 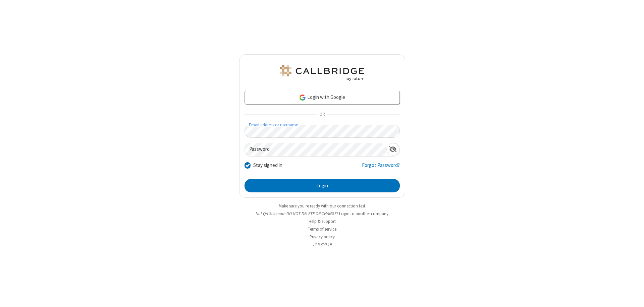 What do you see at coordinates (322, 131) in the screenshot?
I see `input: Email address or username` at bounding box center [322, 131].